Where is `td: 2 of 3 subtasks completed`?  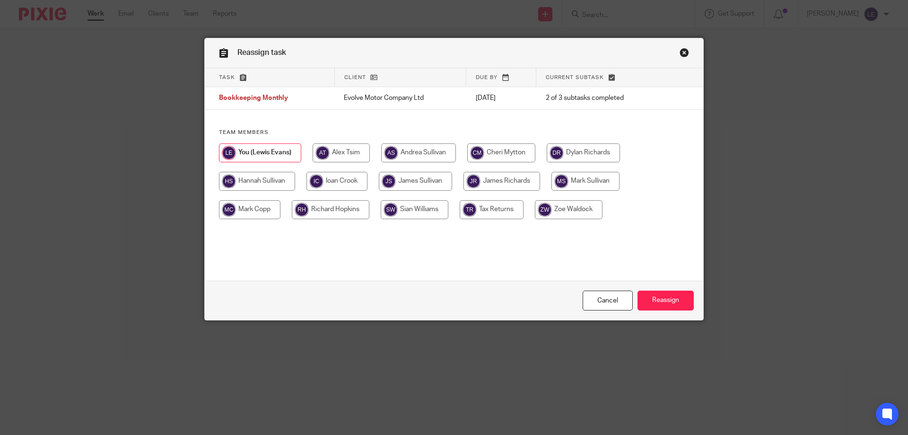 td: 2 of 3 subtasks completed is located at coordinates (601, 98).